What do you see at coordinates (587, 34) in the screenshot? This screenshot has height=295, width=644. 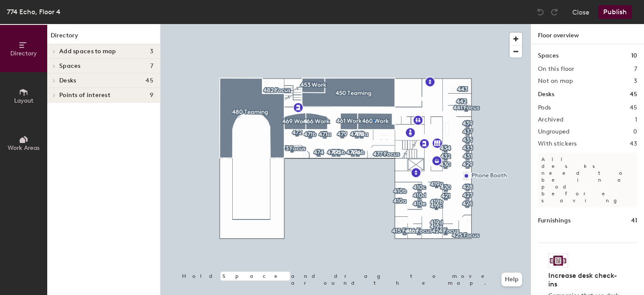 I see `h1: Floor overview` at bounding box center [587, 34].